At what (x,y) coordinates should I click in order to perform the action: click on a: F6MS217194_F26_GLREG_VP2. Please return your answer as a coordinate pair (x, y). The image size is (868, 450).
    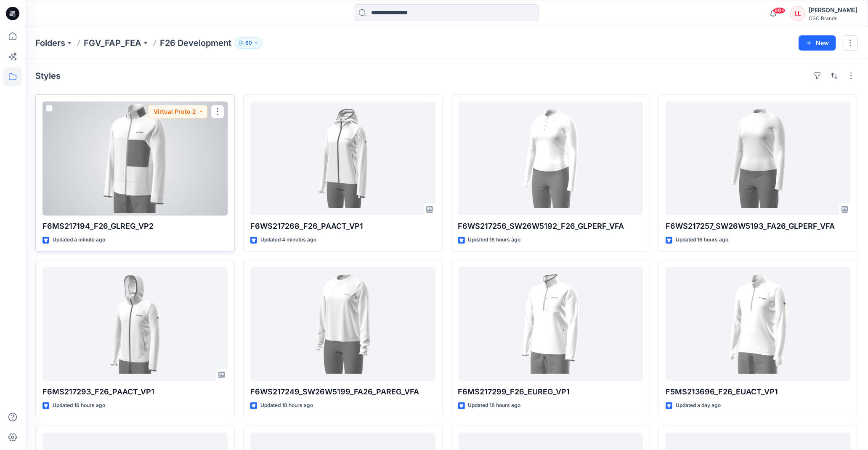
    Looking at the image, I should click on (135, 158).